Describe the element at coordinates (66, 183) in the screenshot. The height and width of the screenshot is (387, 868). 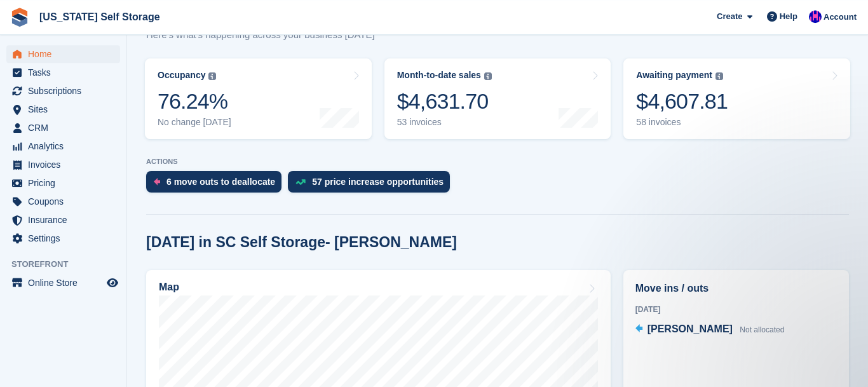
I see `span: Pricing` at that location.